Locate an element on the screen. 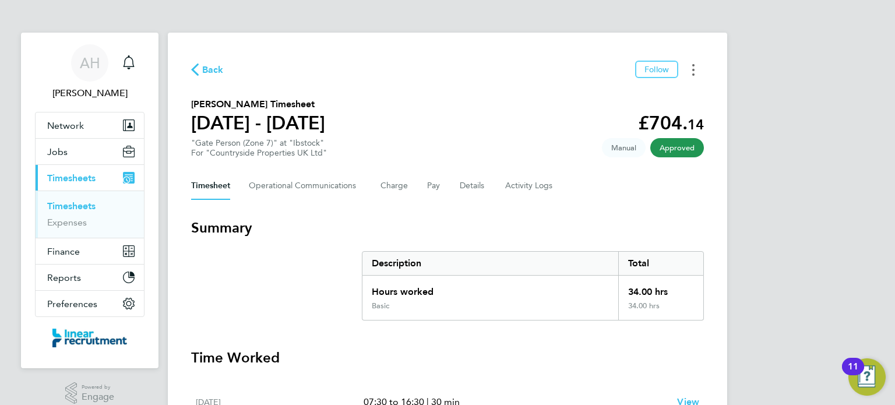 The width and height of the screenshot is (895, 405). h3: Time Worked is located at coordinates (448, 358).